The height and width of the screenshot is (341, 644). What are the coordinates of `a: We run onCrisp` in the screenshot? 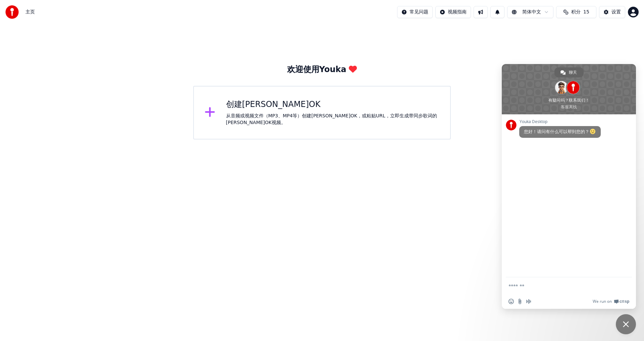 It's located at (611, 301).